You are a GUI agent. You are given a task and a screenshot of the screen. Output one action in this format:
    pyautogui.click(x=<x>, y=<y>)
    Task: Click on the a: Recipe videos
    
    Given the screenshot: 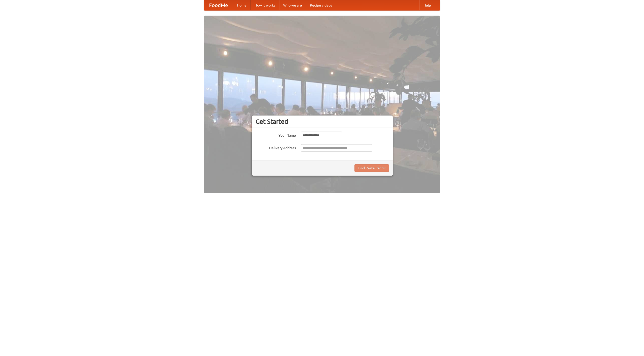 What is the action you would take?
    pyautogui.click(x=321, y=5)
    